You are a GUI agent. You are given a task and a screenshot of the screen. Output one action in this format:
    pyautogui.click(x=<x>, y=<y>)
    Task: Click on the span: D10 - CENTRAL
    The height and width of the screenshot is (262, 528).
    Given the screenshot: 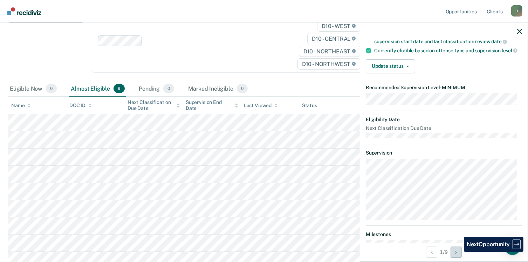 What is the action you would take?
    pyautogui.click(x=334, y=39)
    